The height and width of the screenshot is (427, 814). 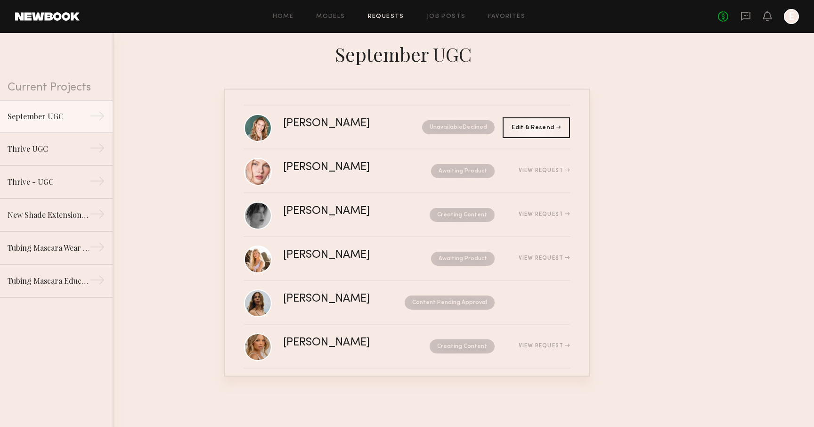 What do you see at coordinates (49, 182) in the screenshot?
I see `div: Thrive - UGC` at bounding box center [49, 182].